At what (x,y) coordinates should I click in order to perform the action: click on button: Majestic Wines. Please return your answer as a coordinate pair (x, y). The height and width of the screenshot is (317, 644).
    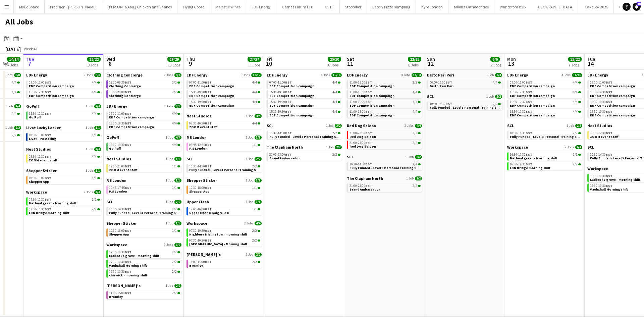
    Looking at the image, I should click on (228, 7).